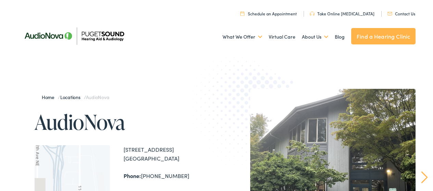  What do you see at coordinates (384, 36) in the screenshot?
I see `a: Find a Hearing Clinic` at bounding box center [384, 36].